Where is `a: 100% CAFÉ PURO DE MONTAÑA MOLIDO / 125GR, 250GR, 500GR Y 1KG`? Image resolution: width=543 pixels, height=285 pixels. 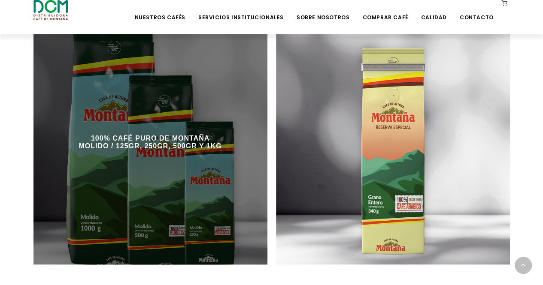 a: 100% CAFÉ PURO DE MONTAÑA MOLIDO / 125GR, 250GR, 500GR Y 1KG is located at coordinates (150, 142).